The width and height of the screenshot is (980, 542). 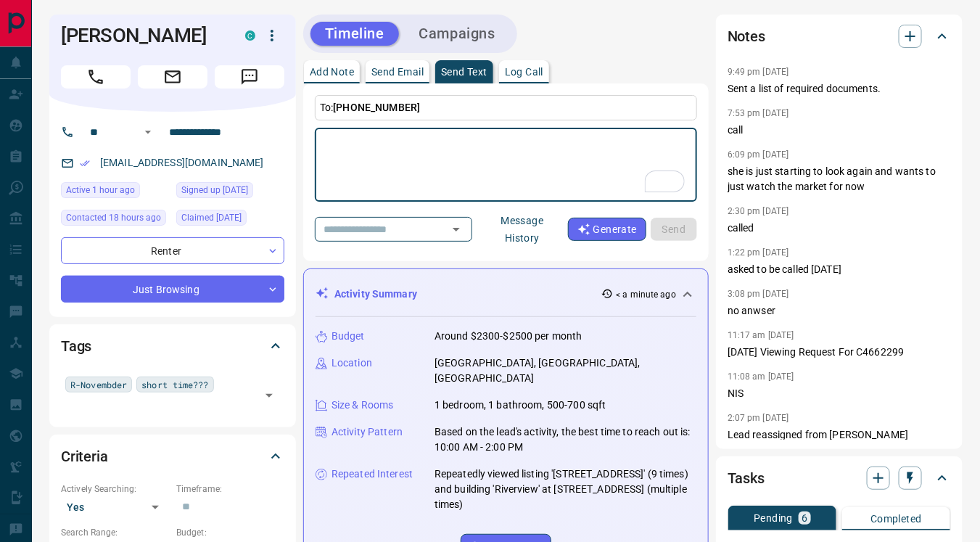 What do you see at coordinates (352, 363) in the screenshot?
I see `p: Location` at bounding box center [352, 363].